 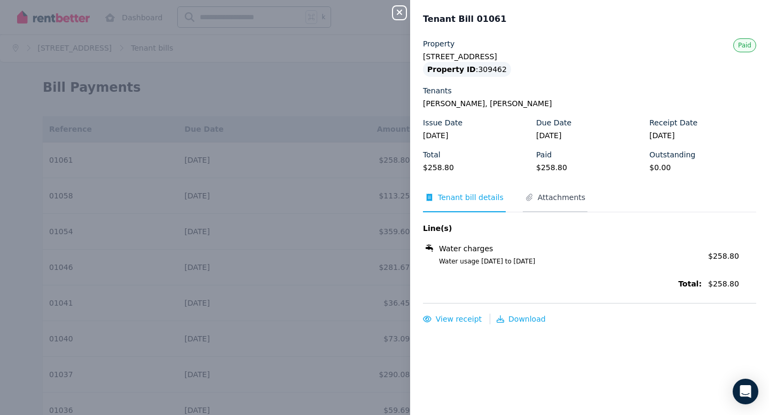 I want to click on span: Attachments, so click(x=561, y=198).